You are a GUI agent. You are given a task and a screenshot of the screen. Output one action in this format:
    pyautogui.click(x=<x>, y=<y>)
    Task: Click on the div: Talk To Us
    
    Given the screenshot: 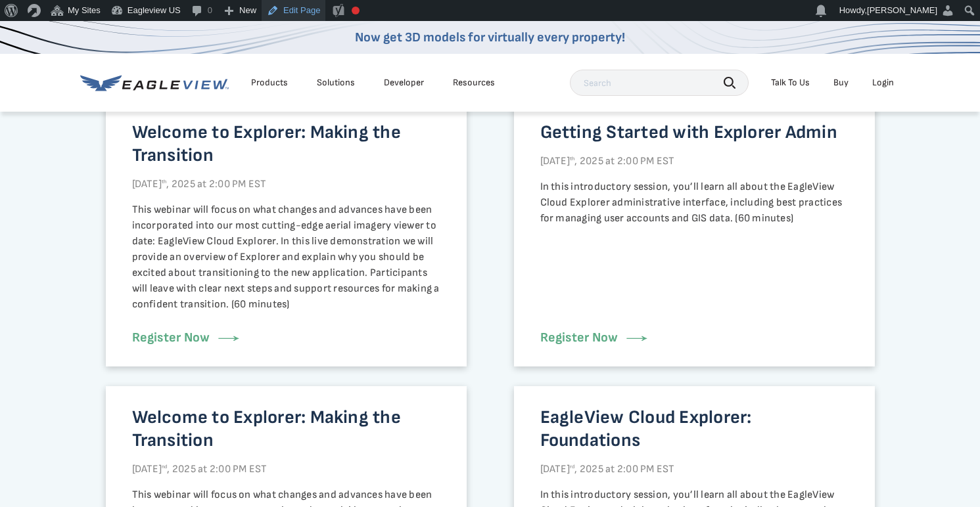 What is the action you would take?
    pyautogui.click(x=790, y=83)
    